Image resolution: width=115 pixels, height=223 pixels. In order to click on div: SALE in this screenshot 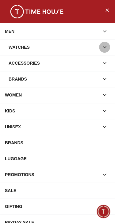, I will do `click(57, 190)`.